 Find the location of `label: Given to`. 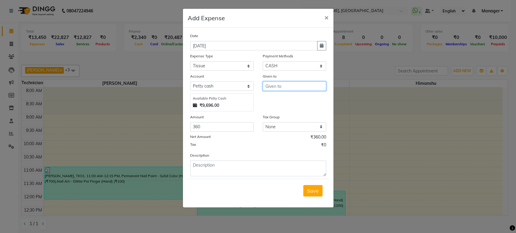

label: Given to is located at coordinates (270, 76).